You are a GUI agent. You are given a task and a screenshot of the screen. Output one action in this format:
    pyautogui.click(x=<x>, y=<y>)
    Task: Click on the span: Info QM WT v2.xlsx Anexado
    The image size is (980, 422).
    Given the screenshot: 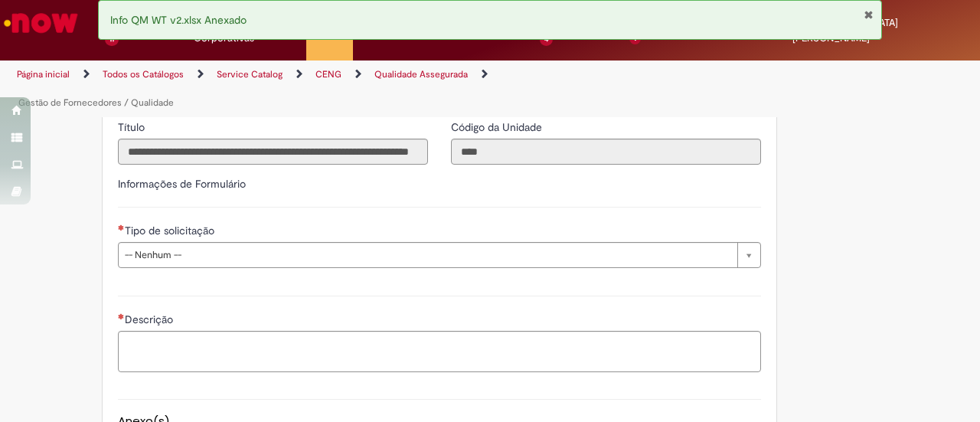 What is the action you would take?
    pyautogui.click(x=178, y=20)
    